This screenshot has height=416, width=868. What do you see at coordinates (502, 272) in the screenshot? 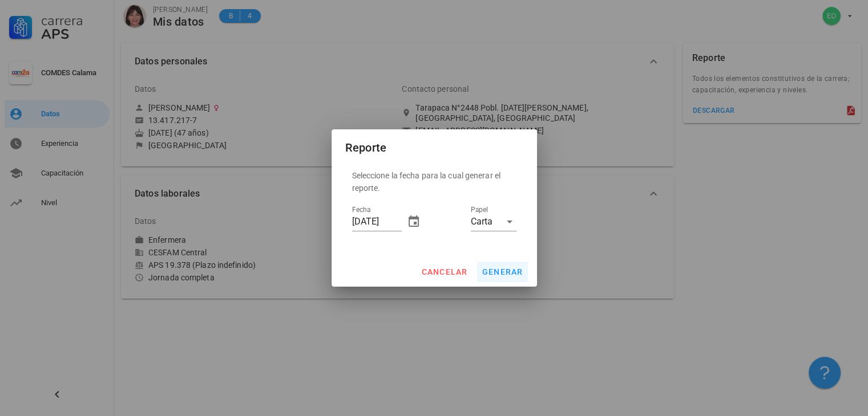
I see `button: generar` at bounding box center [502, 272].